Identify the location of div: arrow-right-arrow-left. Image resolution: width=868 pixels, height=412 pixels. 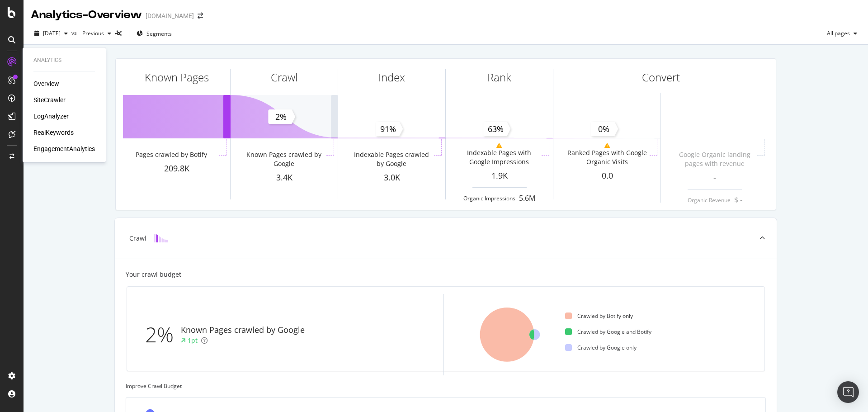
(200, 16).